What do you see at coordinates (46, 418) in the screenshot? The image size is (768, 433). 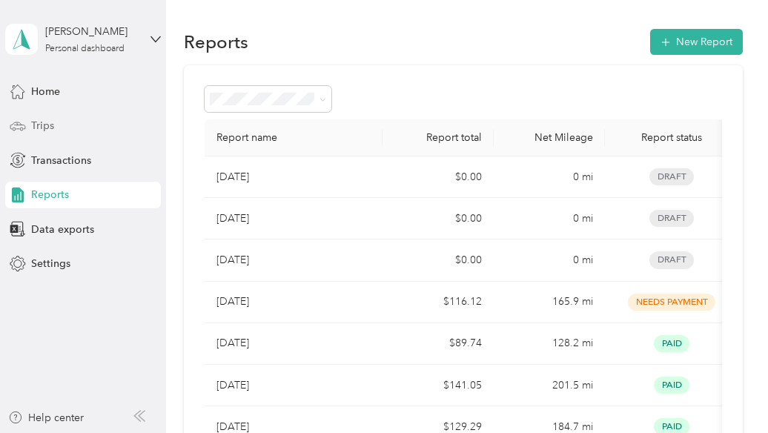 I see `button: Help center` at bounding box center [46, 418].